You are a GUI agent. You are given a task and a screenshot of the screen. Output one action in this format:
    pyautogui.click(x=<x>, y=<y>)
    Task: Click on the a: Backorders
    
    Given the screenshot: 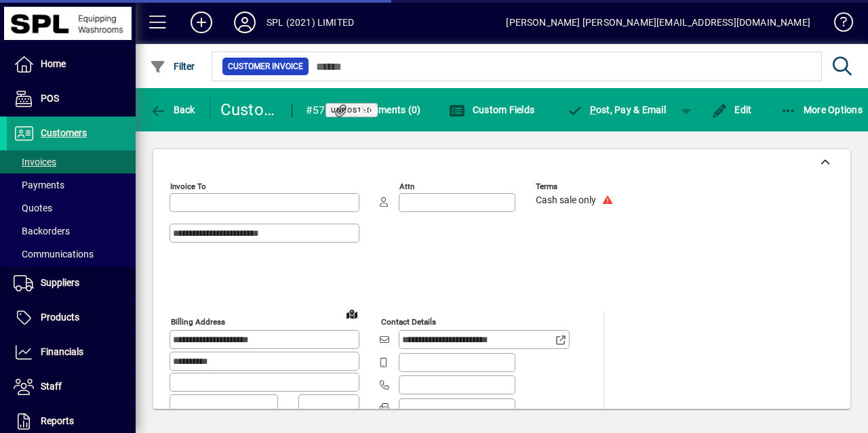 What is the action you would take?
    pyautogui.click(x=71, y=231)
    